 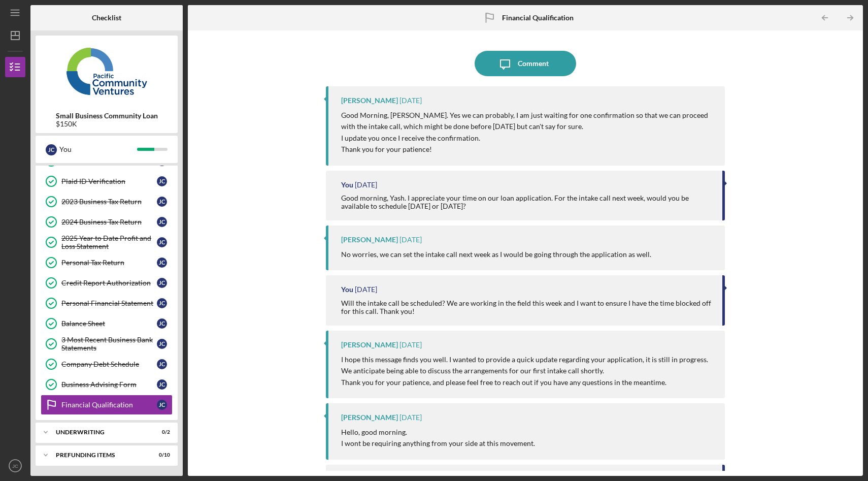 I want to click on a: 2023 Business Tax ReturnJC, so click(x=106, y=201).